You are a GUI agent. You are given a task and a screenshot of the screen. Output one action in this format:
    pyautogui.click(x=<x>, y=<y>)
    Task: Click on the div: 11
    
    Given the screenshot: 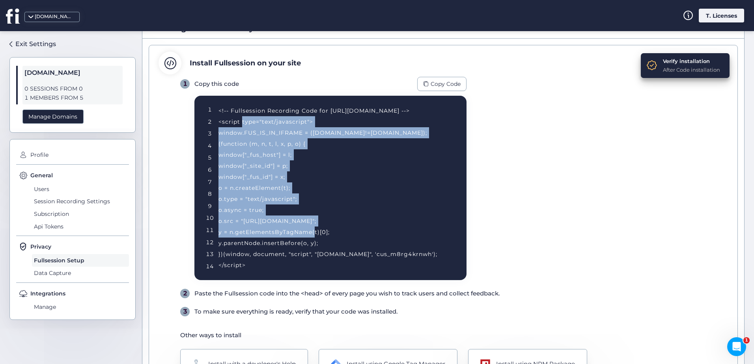 What is the action you would take?
    pyautogui.click(x=210, y=230)
    